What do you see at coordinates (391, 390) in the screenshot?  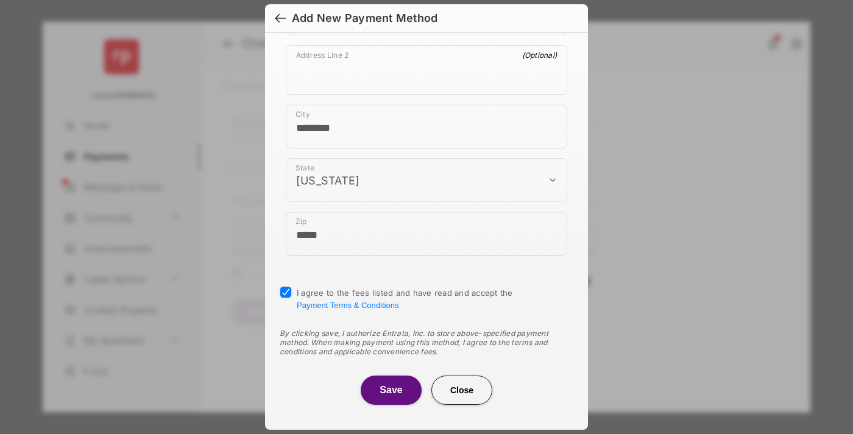 I see `button: Save` at bounding box center [391, 390].